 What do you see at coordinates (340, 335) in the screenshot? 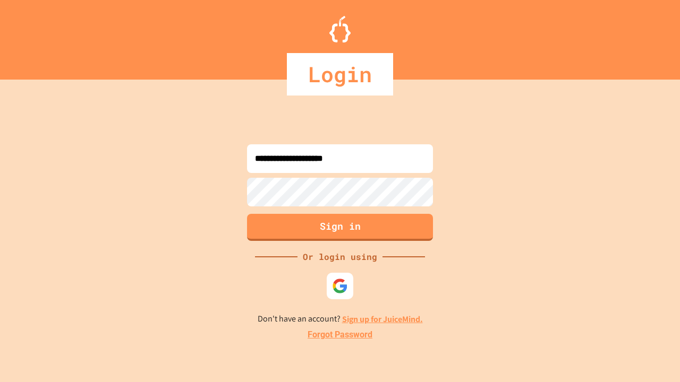
I see `a: Forgot Password` at bounding box center [340, 335].